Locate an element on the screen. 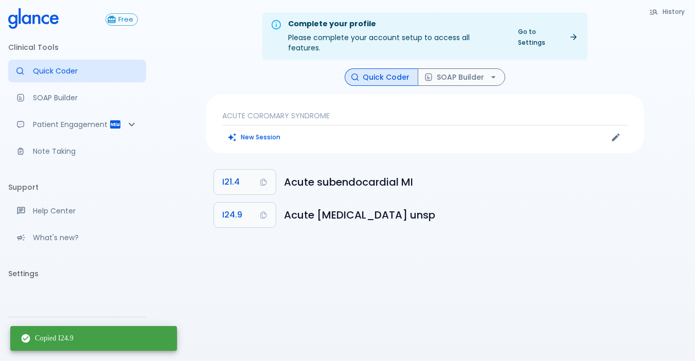  a: Moramiz: Find ICD10AM codes instantly is located at coordinates (77, 71).